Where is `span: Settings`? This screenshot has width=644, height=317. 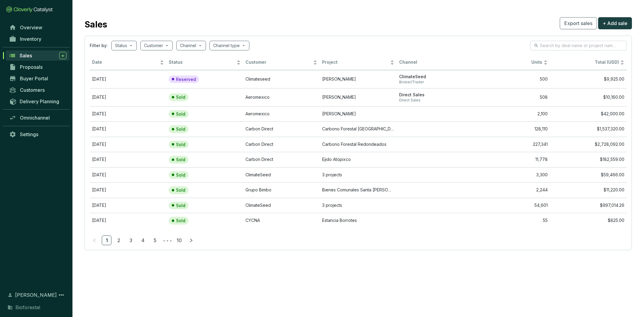 span: Settings is located at coordinates (29, 134).